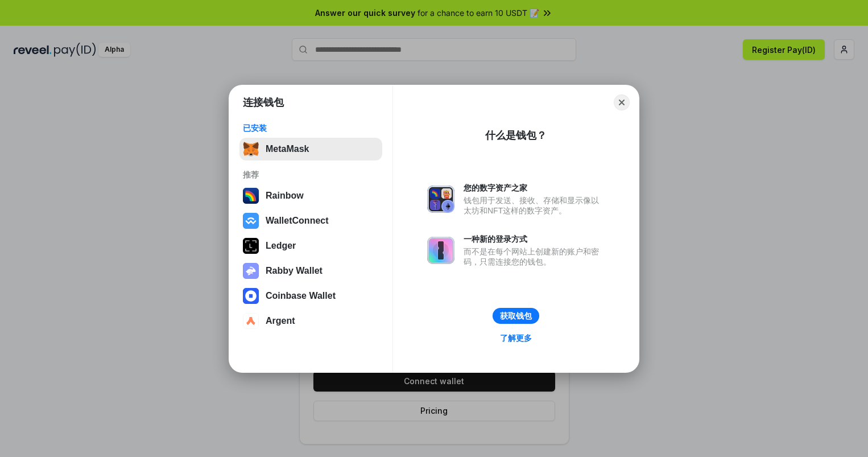 This screenshot has width=868, height=457. I want to click on button: Ledger, so click(310, 246).